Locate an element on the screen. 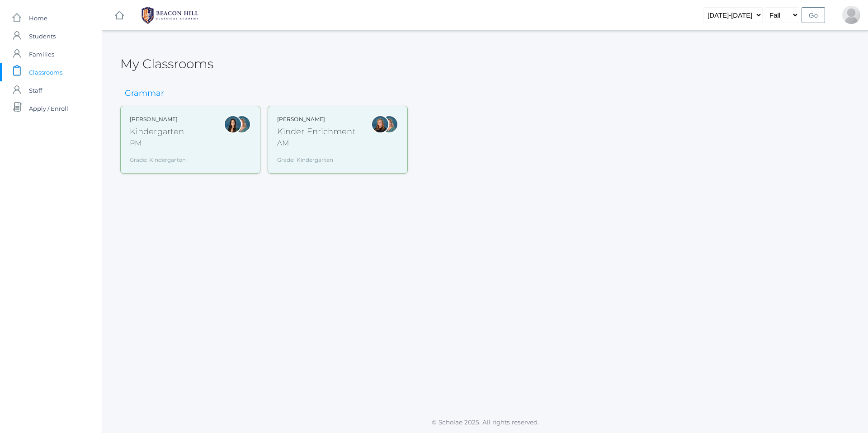  div: Nicole Dean is located at coordinates (380, 124).